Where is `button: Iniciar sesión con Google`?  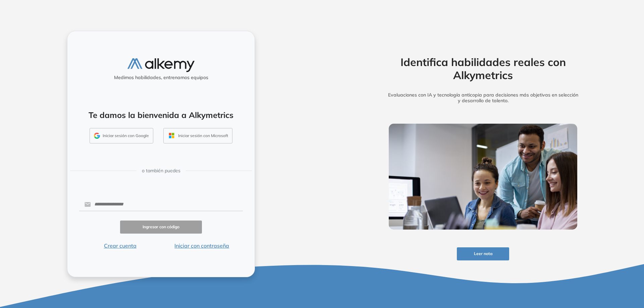
button: Iniciar sesión con Google is located at coordinates (121, 136).